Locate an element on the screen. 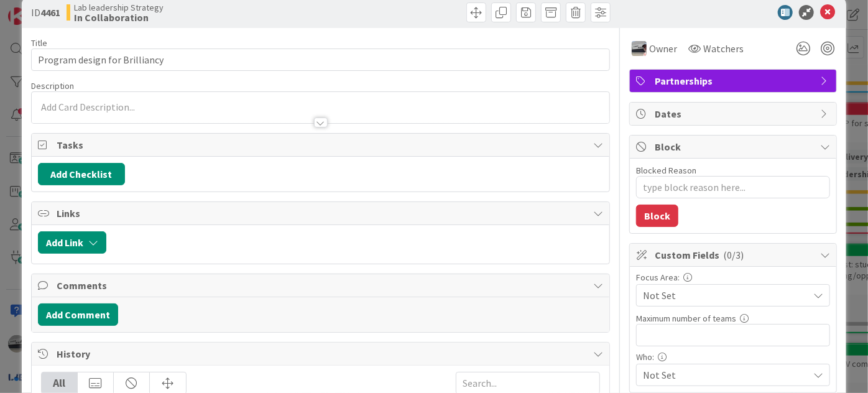 Image resolution: width=868 pixels, height=393 pixels. span: Dates is located at coordinates (734, 114).